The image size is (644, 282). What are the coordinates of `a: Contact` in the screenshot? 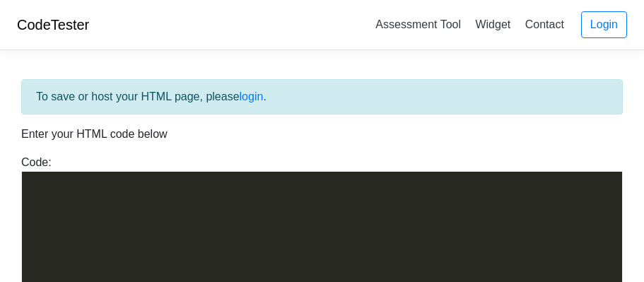 It's located at (544, 24).